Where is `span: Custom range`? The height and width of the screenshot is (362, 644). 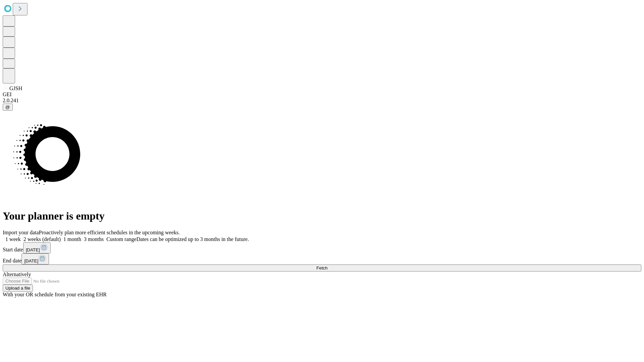 span: Custom range is located at coordinates (121, 239).